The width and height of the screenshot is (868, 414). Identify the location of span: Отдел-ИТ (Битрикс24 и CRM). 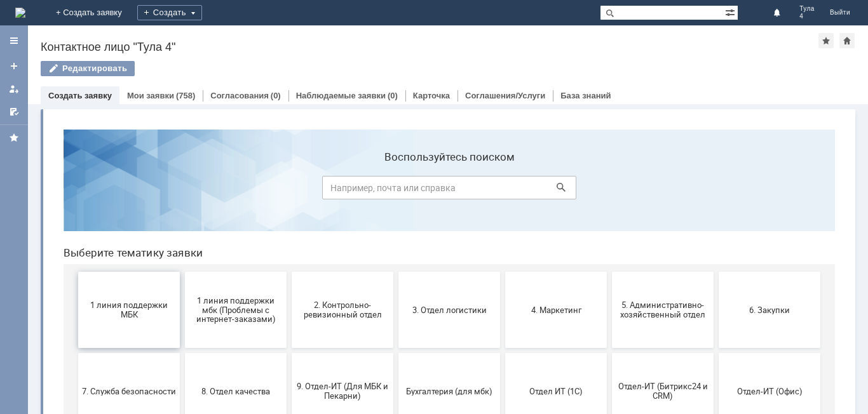
(609, 272).